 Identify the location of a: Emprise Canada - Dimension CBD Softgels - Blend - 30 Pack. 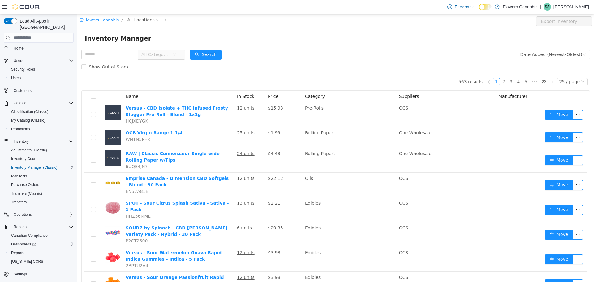
(100, 167).